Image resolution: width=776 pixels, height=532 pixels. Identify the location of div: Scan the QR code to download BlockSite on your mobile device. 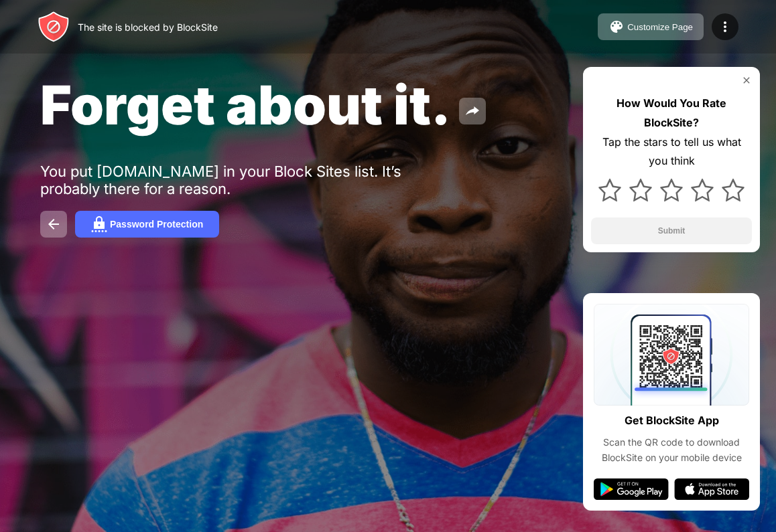
(671, 450).